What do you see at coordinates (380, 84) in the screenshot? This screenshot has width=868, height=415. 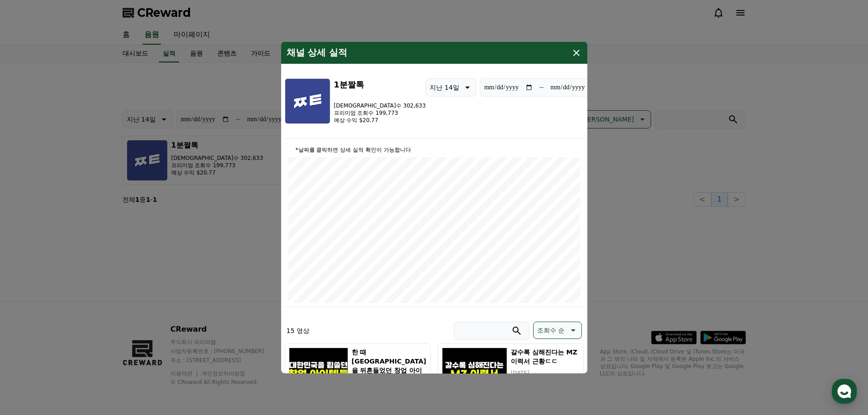 I see `h3: 1분짤톡` at bounding box center [380, 84].